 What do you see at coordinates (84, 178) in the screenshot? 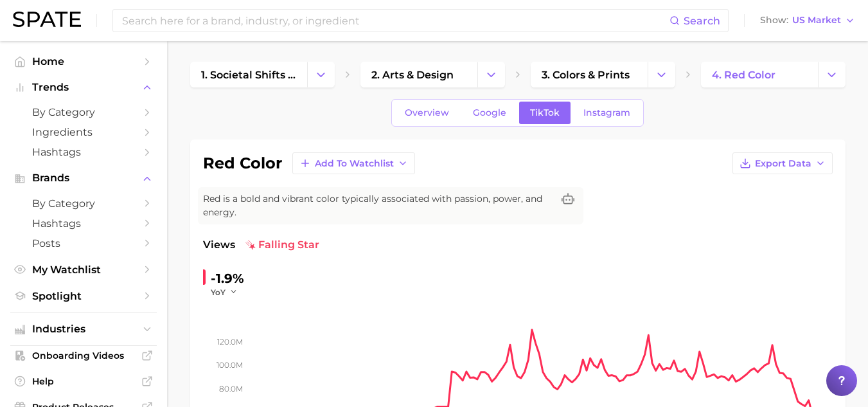
I see `button: Brands` at bounding box center [84, 178].